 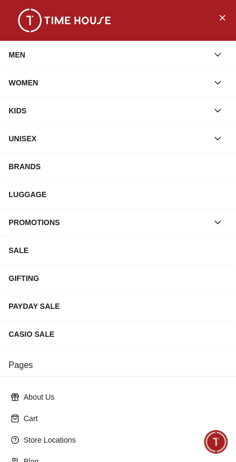 I want to click on div: GIFTING, so click(x=118, y=278).